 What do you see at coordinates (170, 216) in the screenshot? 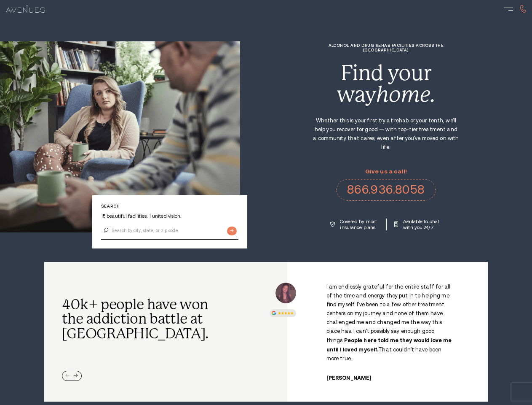
I see `p: 15 beautiful facilities. 1 united vision.` at bounding box center [170, 216].